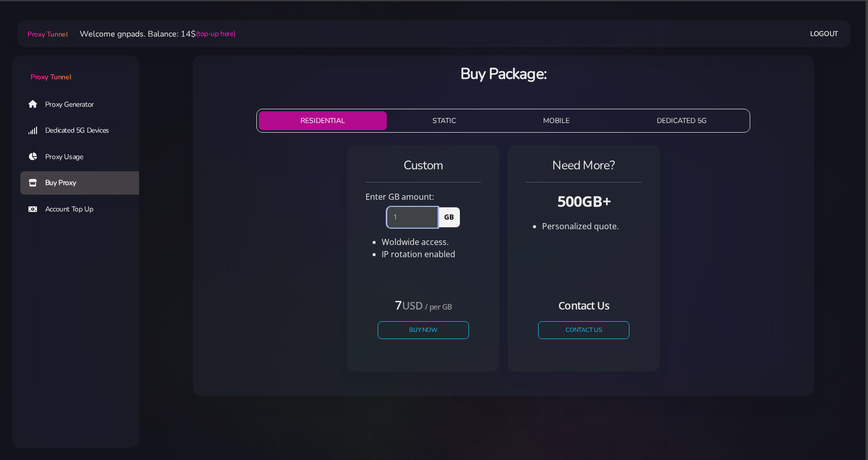  What do you see at coordinates (84, 209) in the screenshot?
I see `a: Account Top Up` at bounding box center [84, 209].